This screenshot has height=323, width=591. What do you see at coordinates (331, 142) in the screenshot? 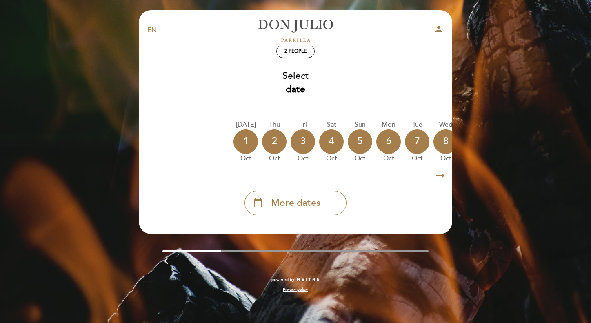
I see `div: 4` at bounding box center [331, 142].